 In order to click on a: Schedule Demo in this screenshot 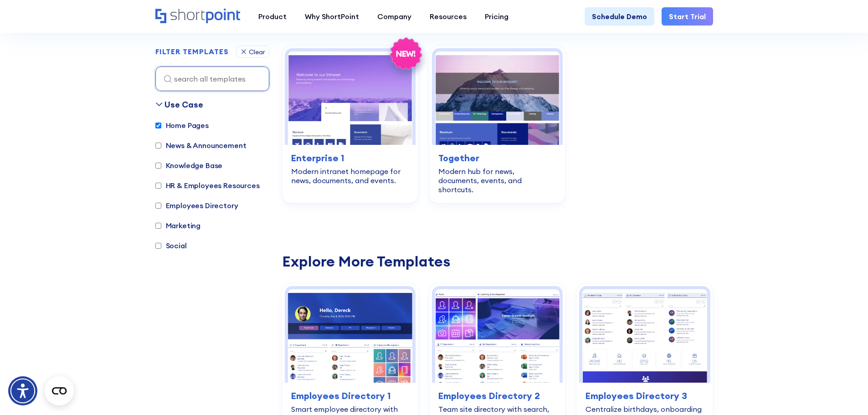, I will do `click(619, 16)`.